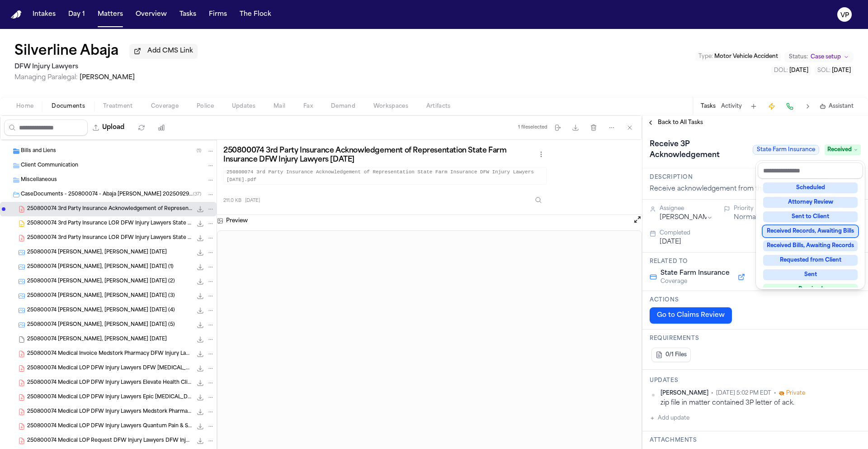 This screenshot has width=868, height=449. I want to click on span: Received, so click(843, 150).